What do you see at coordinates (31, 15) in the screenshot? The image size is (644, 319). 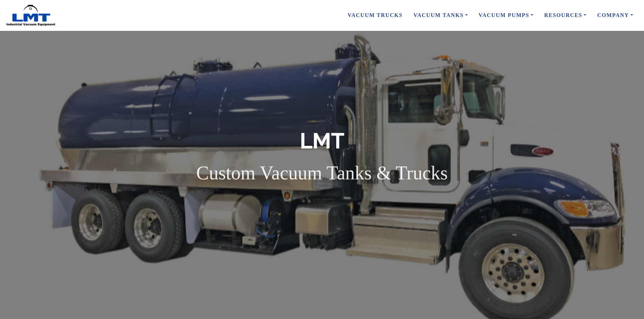 I see `img: LMT` at bounding box center [31, 15].